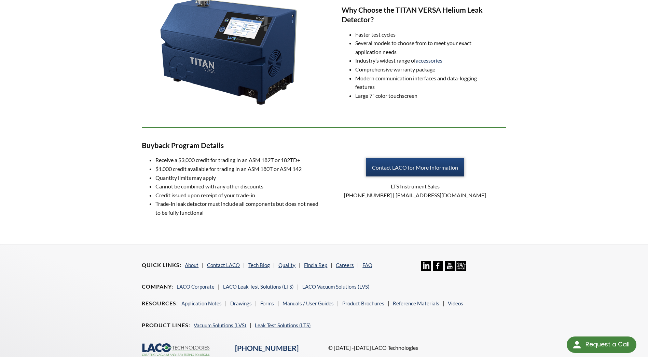  I want to click on h3: Buyback Program Details, so click(233, 146).